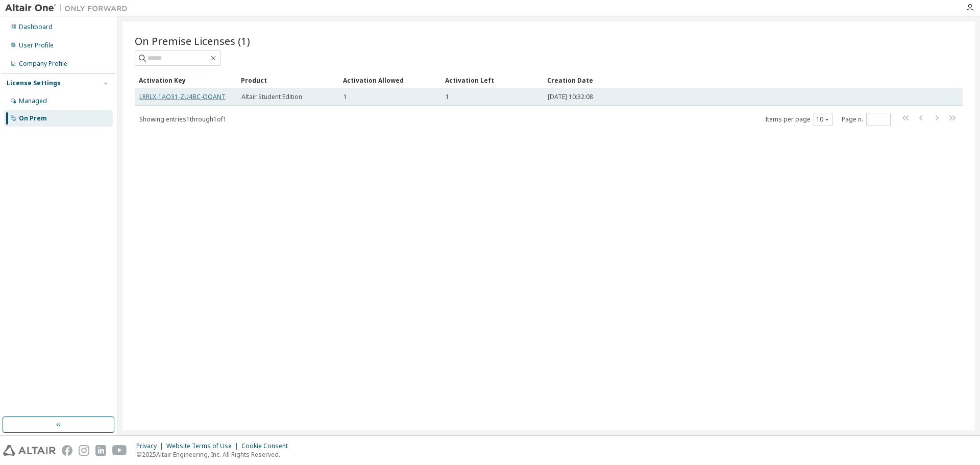  I want to click on div: User Profile, so click(36, 45).